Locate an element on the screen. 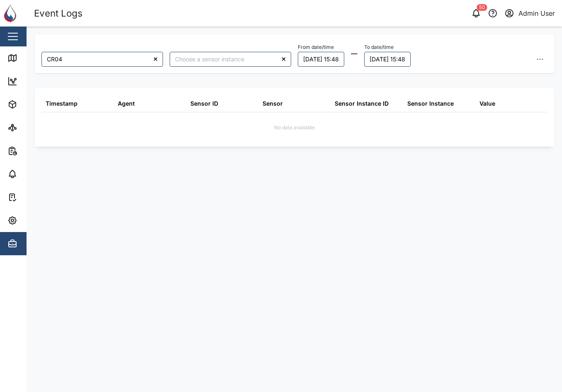 The width and height of the screenshot is (562, 392). div: Admin User is located at coordinates (537, 13).